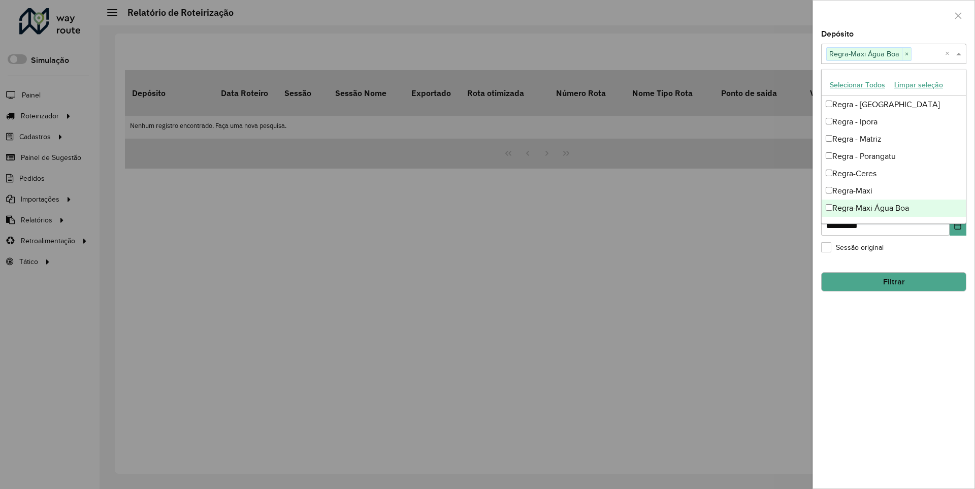  What do you see at coordinates (918, 85) in the screenshot?
I see `button: Limpar seleção` at bounding box center [918, 85].